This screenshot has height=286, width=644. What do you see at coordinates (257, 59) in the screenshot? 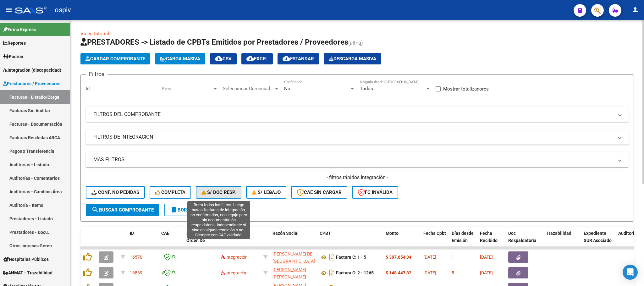
I see `span: EXCEL` at bounding box center [257, 59].